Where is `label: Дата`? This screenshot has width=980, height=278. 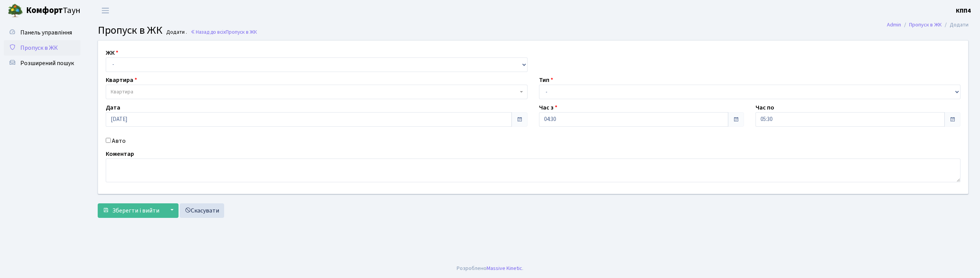 label: Дата is located at coordinates (113, 108).